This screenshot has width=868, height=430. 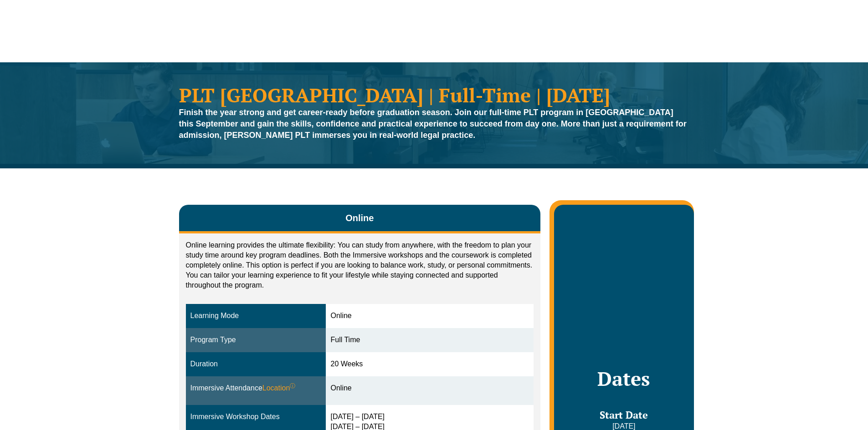 What do you see at coordinates (360, 265) in the screenshot?
I see `p: Online learning provides the ultimate flexibility: You can study from anywhere, with the freedom ...` at bounding box center [360, 265].